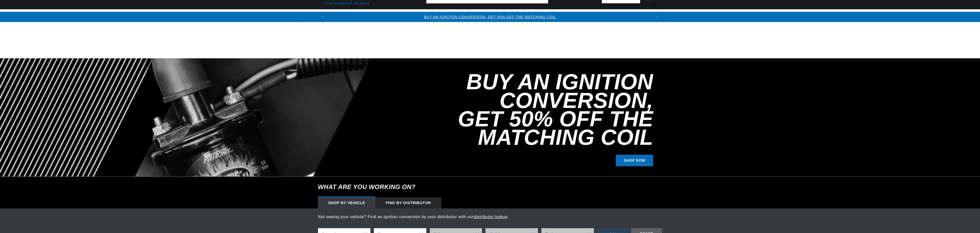 The height and width of the screenshot is (233, 980). I want to click on div: Shop by vehicle, so click(346, 202).